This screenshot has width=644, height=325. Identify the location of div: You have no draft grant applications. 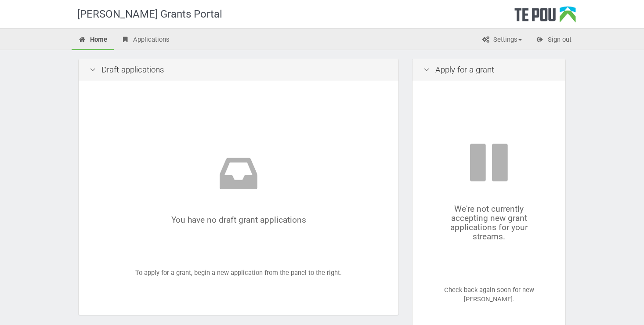
(239, 188).